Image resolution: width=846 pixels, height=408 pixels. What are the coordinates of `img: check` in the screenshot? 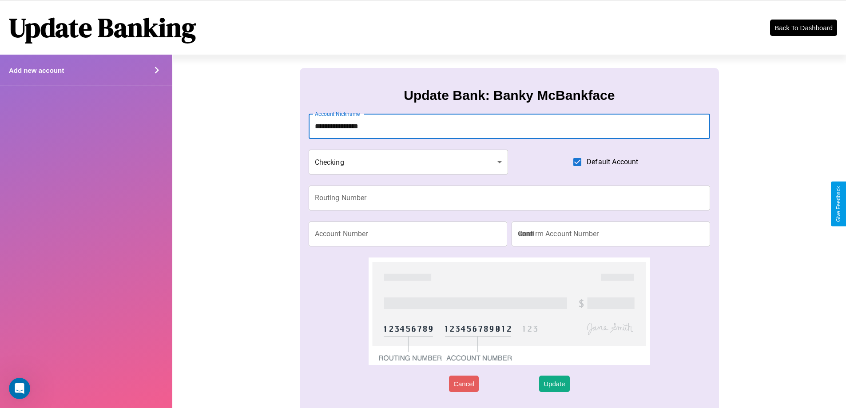 It's located at (509, 311).